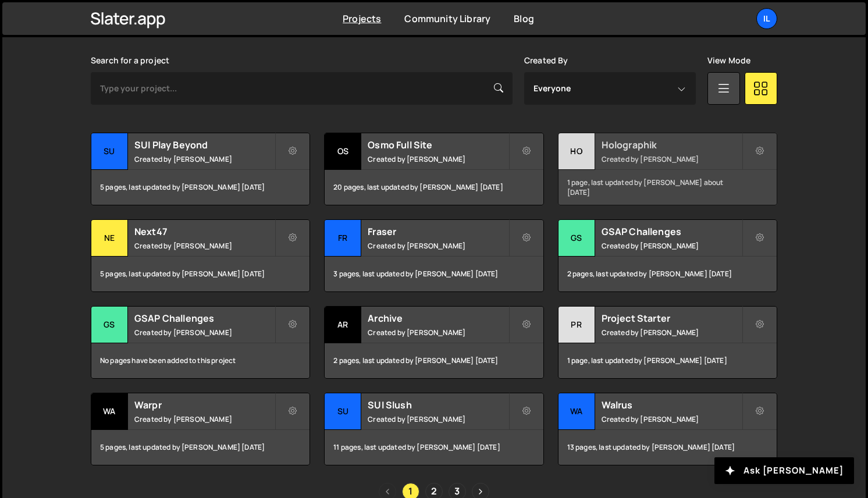  Describe the element at coordinates (766, 19) in the screenshot. I see `a: Il` at that location.